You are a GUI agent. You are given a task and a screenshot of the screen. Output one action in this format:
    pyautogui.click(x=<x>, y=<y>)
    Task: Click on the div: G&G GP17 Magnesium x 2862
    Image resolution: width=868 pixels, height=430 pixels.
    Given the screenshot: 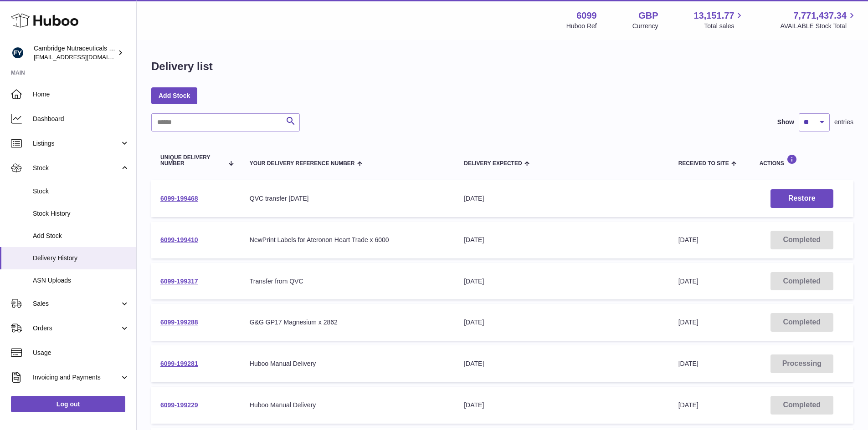 What is the action you would take?
    pyautogui.click(x=347, y=322)
    